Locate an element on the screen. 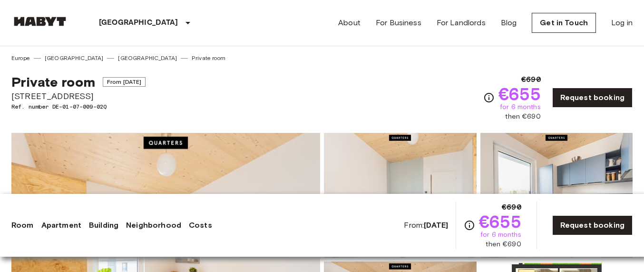 Image resolution: width=644 pixels, height=272 pixels. span: From: is located at coordinates (426, 225).